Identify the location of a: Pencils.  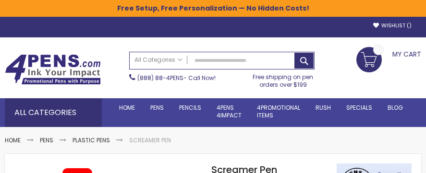
(190, 108).